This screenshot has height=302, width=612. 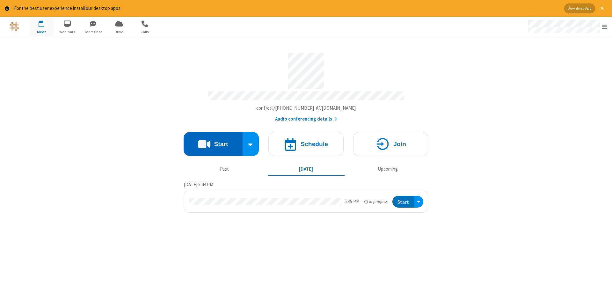 What do you see at coordinates (251, 144) in the screenshot?
I see `div: Start conference options` at bounding box center [251, 144].